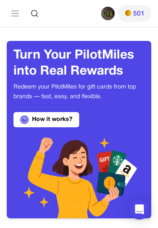 The image size is (158, 228). I want to click on h3: Turn Your PilotMiles into Real Rewards, so click(79, 63).